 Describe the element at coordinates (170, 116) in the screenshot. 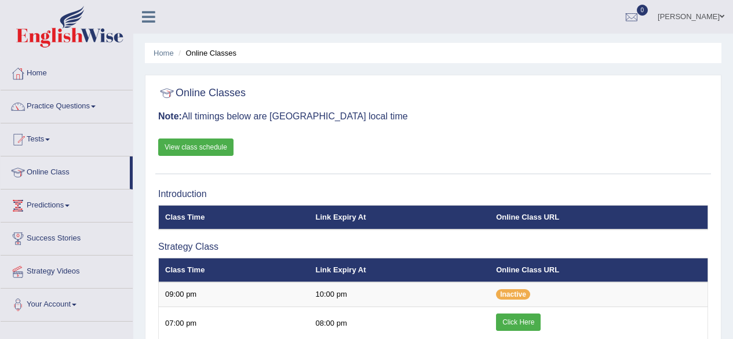

I see `b: Note:` at that location.